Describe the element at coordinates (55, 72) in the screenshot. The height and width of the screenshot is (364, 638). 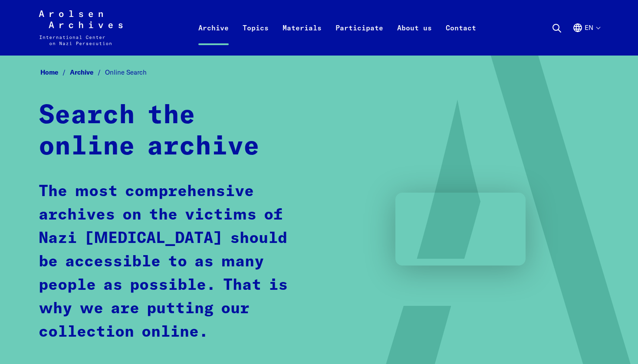
I see `a: Home` at that location.